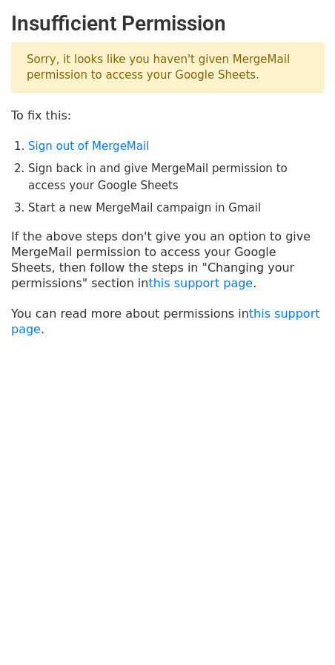  What do you see at coordinates (88, 146) in the screenshot?
I see `a: Sign out of MergeMail` at bounding box center [88, 146].